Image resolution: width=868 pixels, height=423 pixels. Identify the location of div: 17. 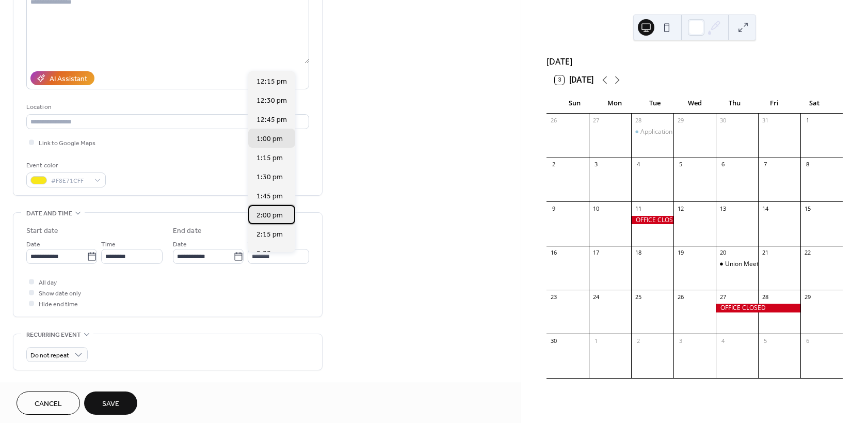
(596, 253).